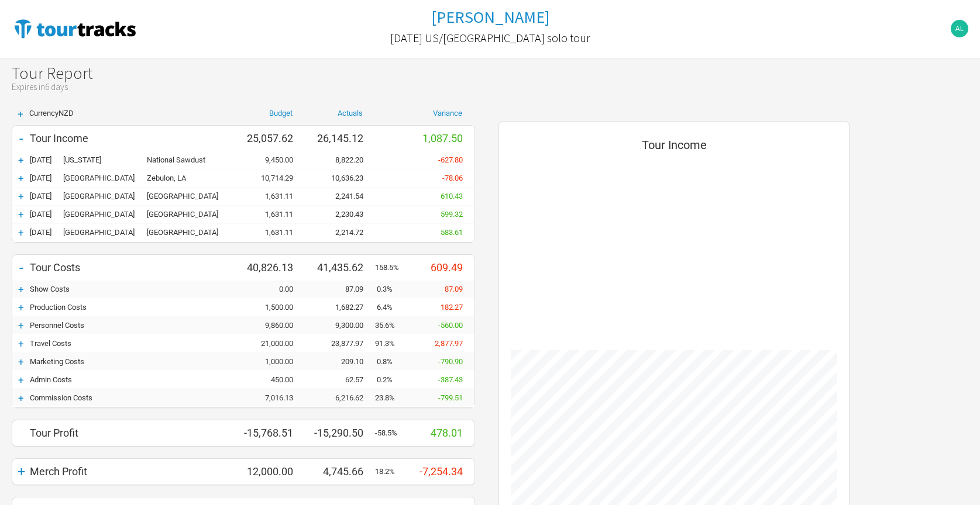 This screenshot has width=980, height=505. What do you see at coordinates (451, 307) in the screenshot?
I see `span: 182.27` at bounding box center [451, 307].